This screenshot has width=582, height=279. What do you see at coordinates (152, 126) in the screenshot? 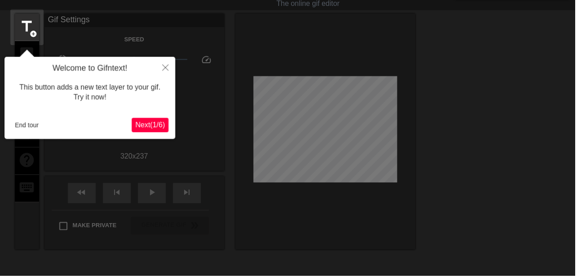
I see `button: Next` at bounding box center [152, 126].